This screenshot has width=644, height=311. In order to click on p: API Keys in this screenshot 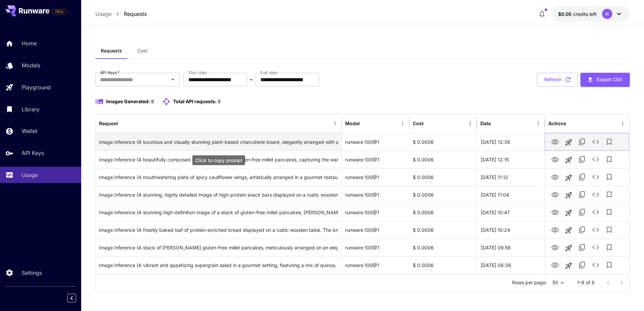, I will do `click(33, 153)`.